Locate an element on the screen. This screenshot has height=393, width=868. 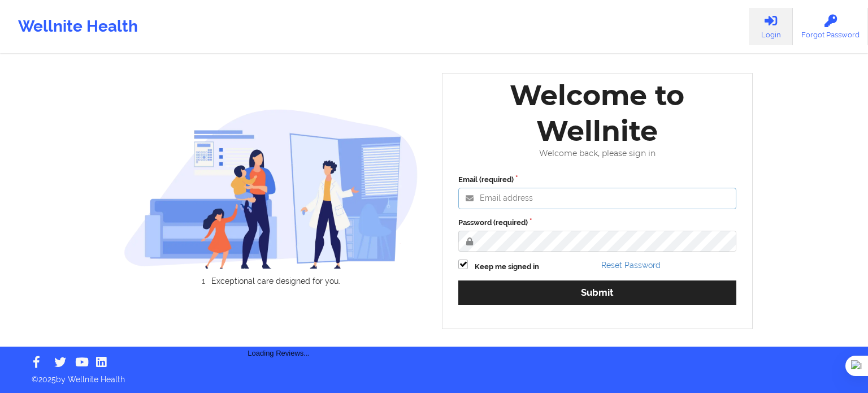
a: Login is located at coordinates (771, 26).